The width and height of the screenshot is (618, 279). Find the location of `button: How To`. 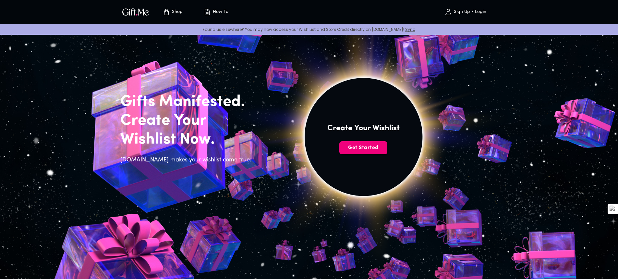

button: How To is located at coordinates (216, 12).